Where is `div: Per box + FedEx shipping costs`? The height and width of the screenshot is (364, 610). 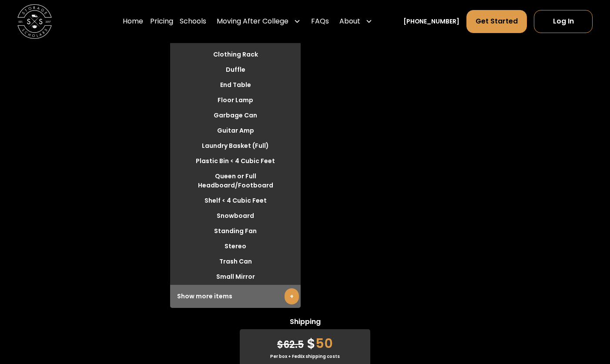
div: Per box + FedEx shipping costs is located at coordinates (305, 356).